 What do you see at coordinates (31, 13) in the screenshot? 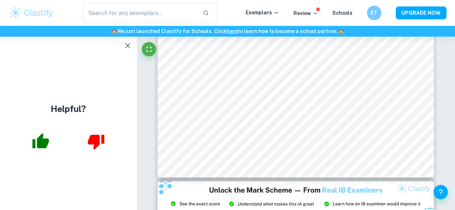
I see `img: Clastify logo` at bounding box center [31, 13].